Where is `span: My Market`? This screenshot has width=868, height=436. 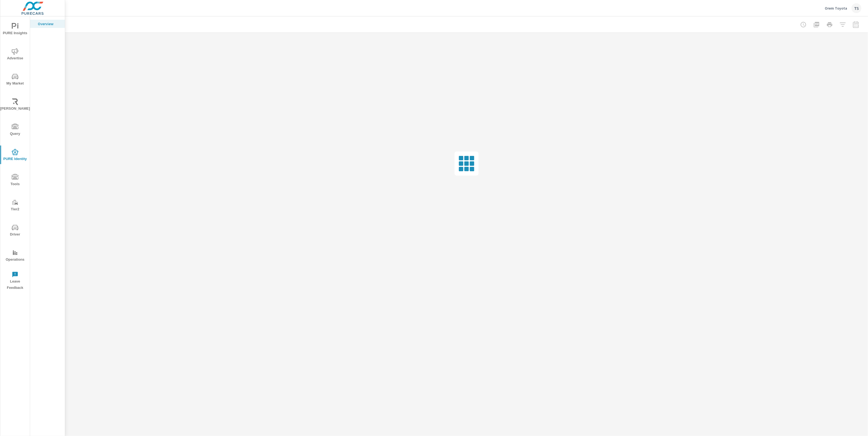
span: My Market is located at coordinates (15, 80).